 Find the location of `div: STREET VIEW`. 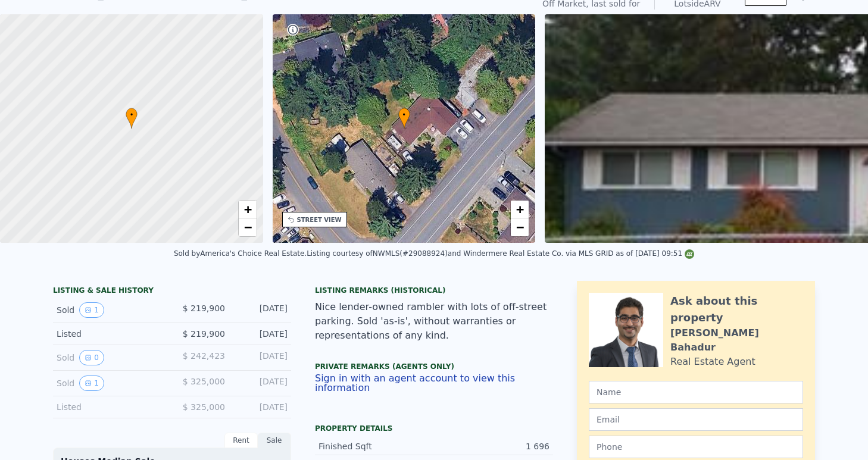

div: STREET VIEW is located at coordinates (319, 220).